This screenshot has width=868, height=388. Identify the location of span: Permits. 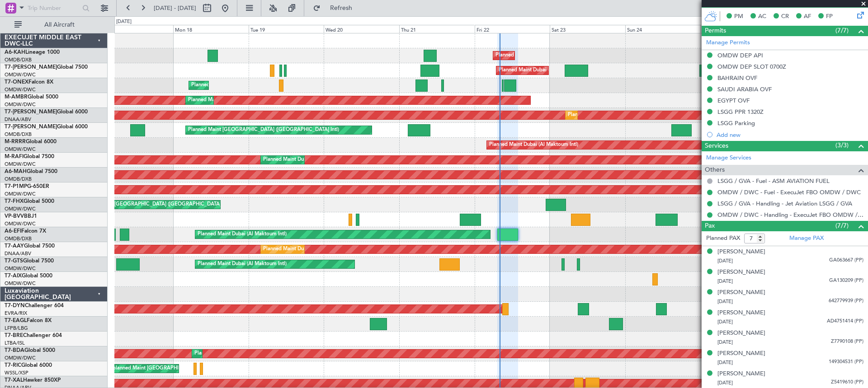
(715, 31).